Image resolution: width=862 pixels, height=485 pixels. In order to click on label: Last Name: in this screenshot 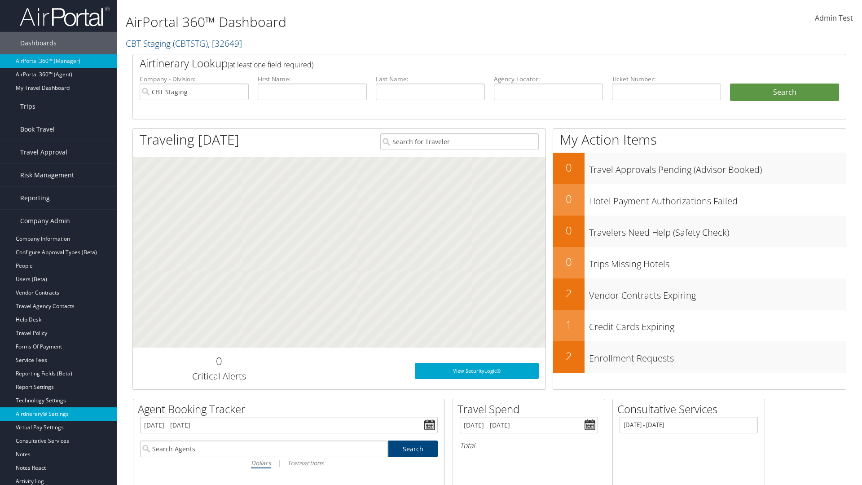, I will do `click(430, 79)`.